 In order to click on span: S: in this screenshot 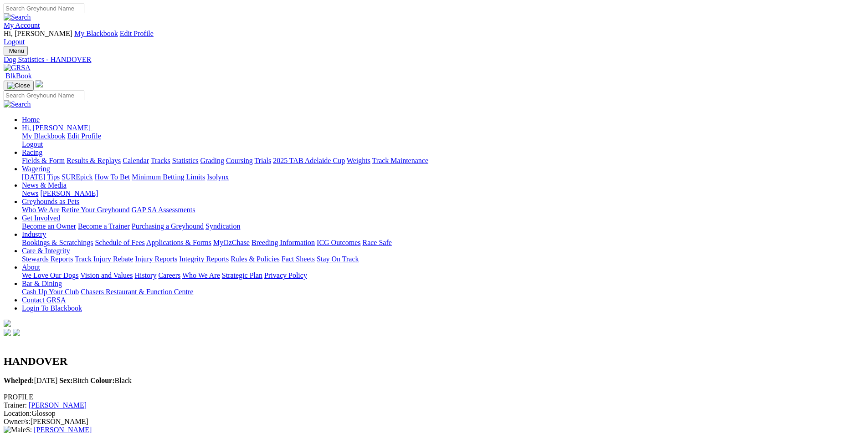, I will do `click(18, 429)`.